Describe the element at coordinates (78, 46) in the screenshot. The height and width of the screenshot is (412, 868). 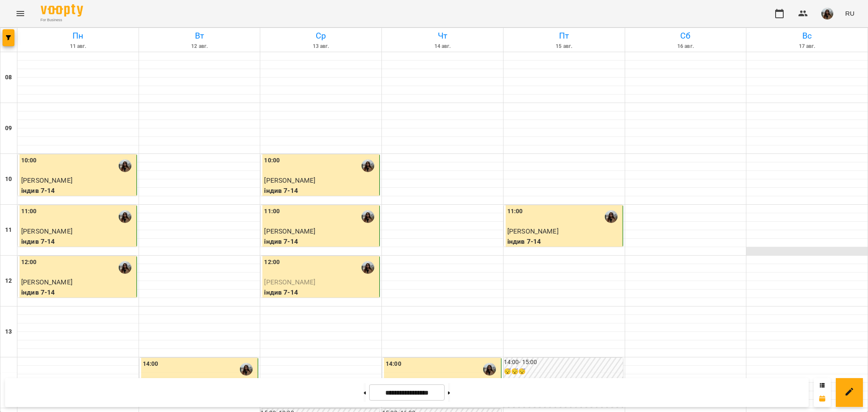
I see `h6: 11 авг.` at that location.